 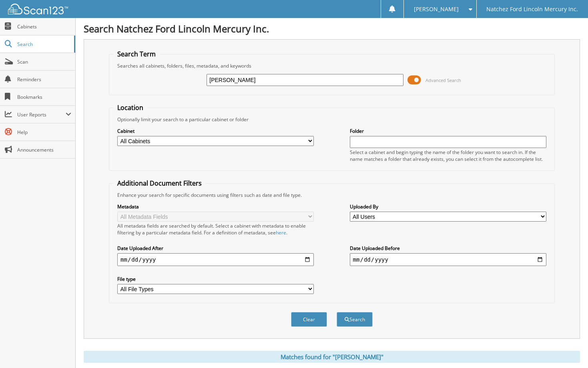 What do you see at coordinates (44, 97) in the screenshot?
I see `span: Bookmarks` at bounding box center [44, 97].